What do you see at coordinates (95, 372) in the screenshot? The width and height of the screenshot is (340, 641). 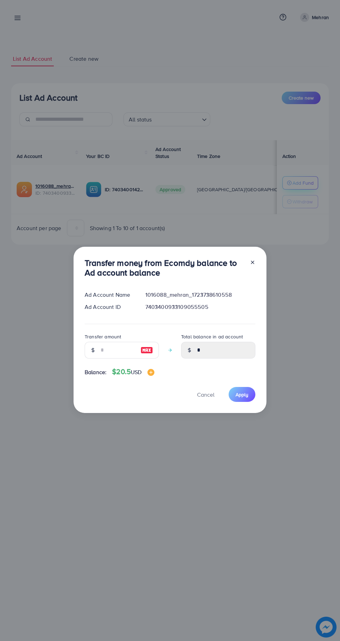 I see `span: Balance:` at bounding box center [95, 372].